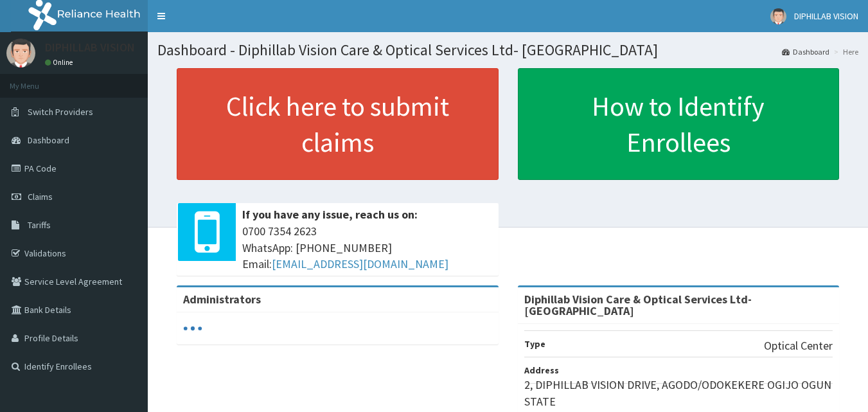  I want to click on a: Online, so click(61, 62).